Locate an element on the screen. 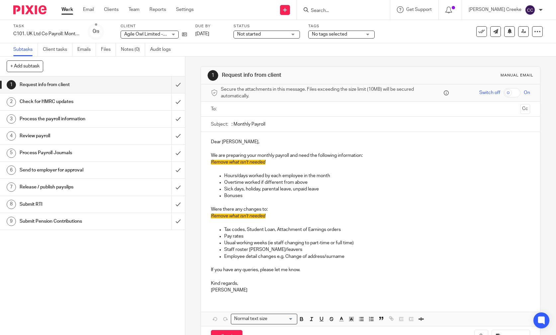  div: 3 is located at coordinates (11, 119).